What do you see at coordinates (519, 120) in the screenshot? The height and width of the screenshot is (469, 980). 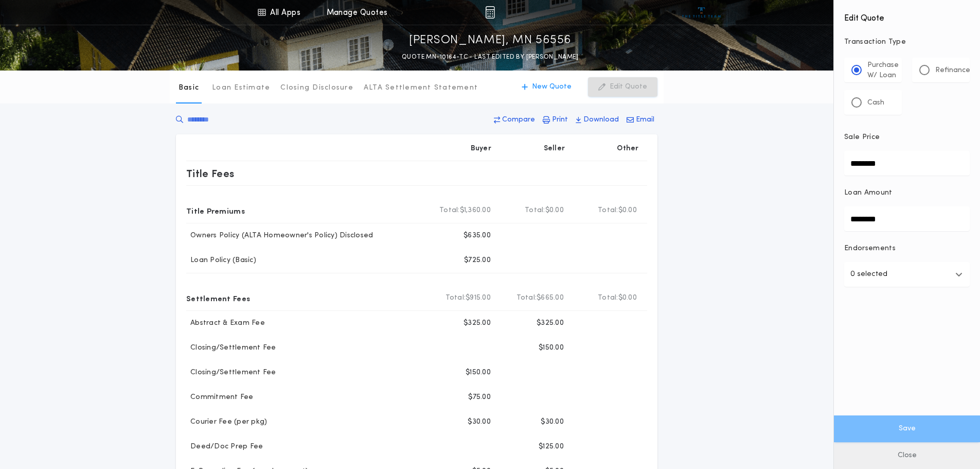 I see `p: Compare` at bounding box center [519, 120].